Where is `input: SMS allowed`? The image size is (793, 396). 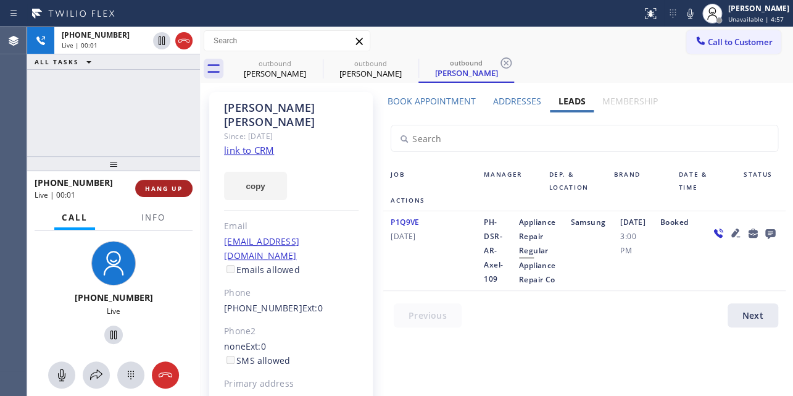 input: SMS allowed is located at coordinates (230, 359).